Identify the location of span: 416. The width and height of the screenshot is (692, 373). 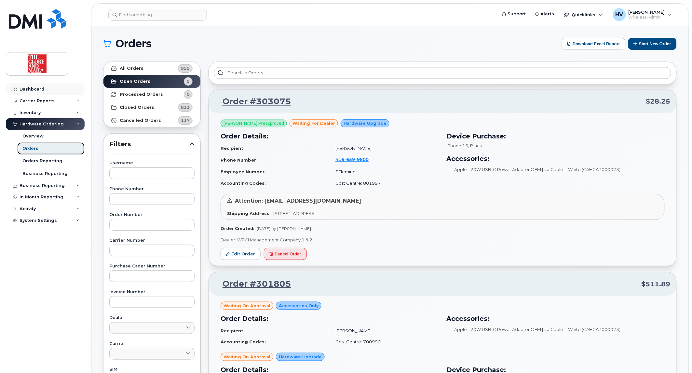
(352, 159).